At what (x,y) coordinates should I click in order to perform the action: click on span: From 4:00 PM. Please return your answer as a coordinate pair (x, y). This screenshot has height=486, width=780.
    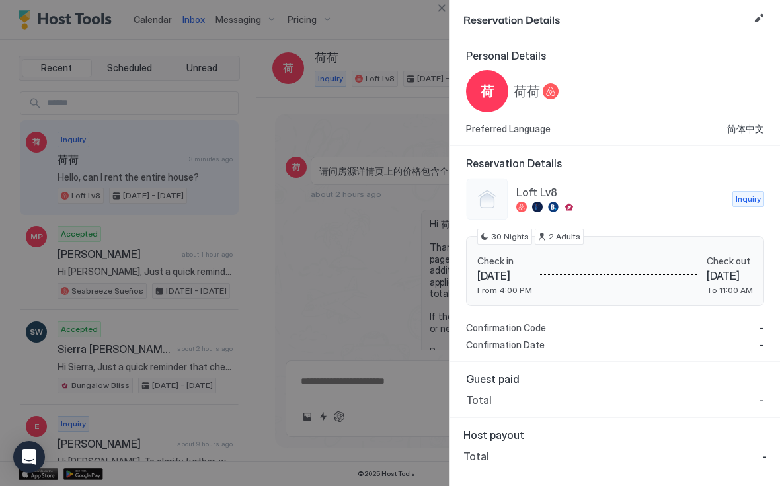
    Looking at the image, I should click on (504, 290).